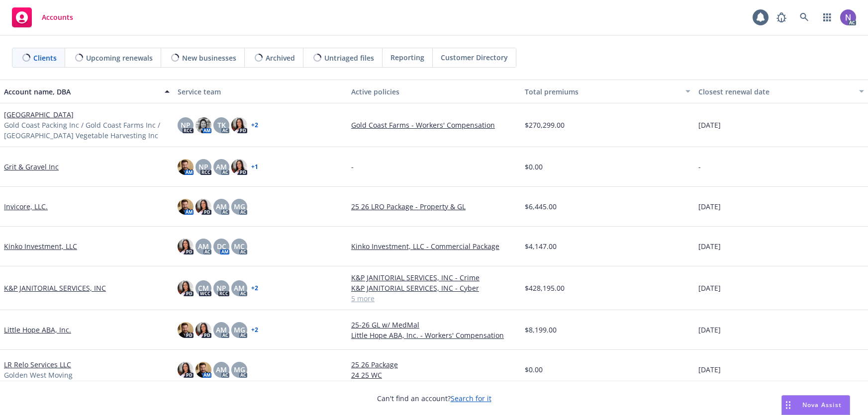 The width and height of the screenshot is (868, 415). Describe the element at coordinates (434, 277) in the screenshot. I see `a: K&P JANITORIAL SERVICES, INC - Crime` at that location.